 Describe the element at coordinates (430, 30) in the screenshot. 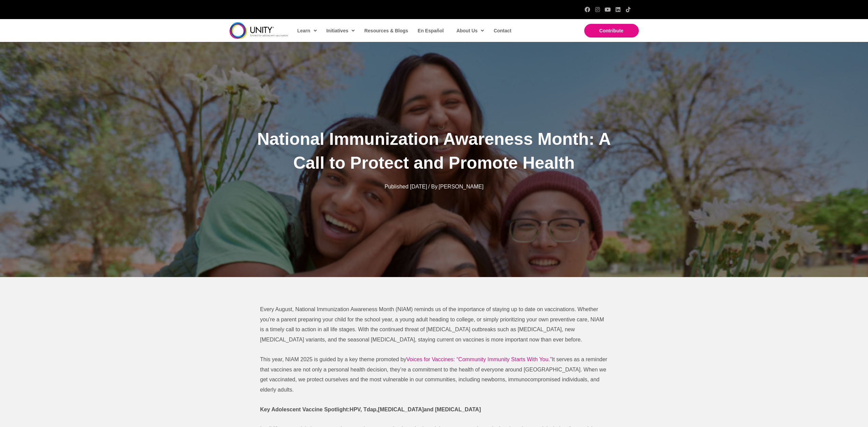

I see `a: En Español` at that location.